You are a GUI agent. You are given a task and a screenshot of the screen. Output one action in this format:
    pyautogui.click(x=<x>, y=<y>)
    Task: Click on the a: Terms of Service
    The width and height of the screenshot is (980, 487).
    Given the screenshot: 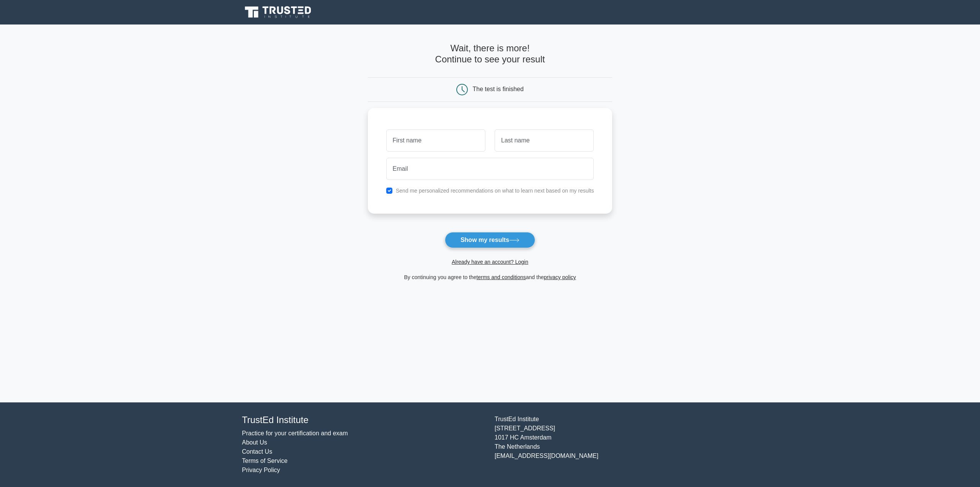 What is the action you would take?
    pyautogui.click(x=265, y=460)
    